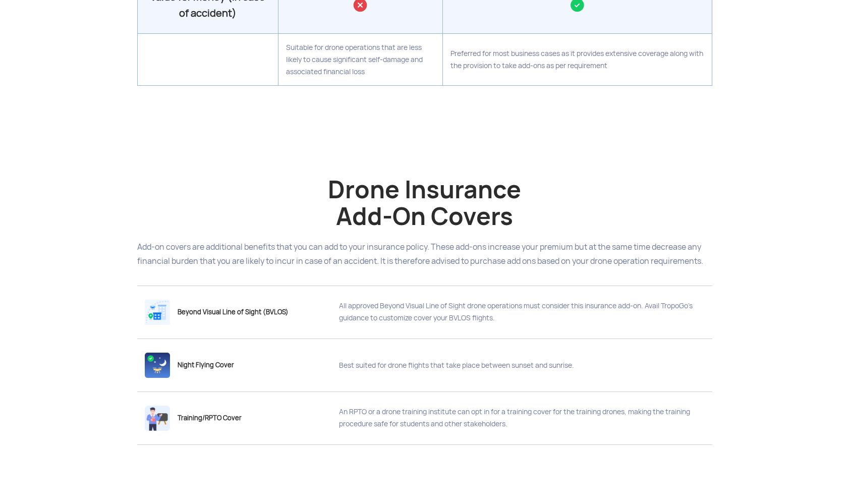  Describe the element at coordinates (424, 203) in the screenshot. I see `h2: Drone Insurance Add-On Covers` at that location.